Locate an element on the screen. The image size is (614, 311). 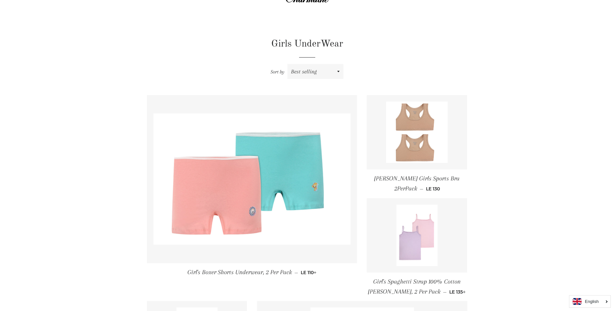
span: LE 130 is located at coordinates (433, 189).